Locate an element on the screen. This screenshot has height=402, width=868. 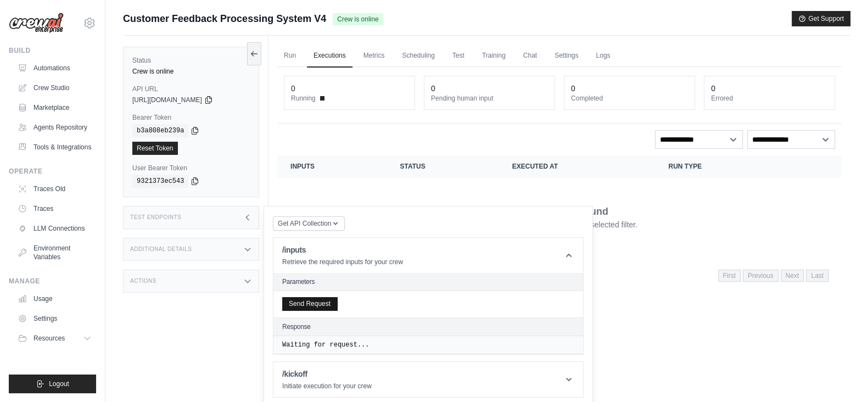
span: Get API Collection is located at coordinates (304, 223).